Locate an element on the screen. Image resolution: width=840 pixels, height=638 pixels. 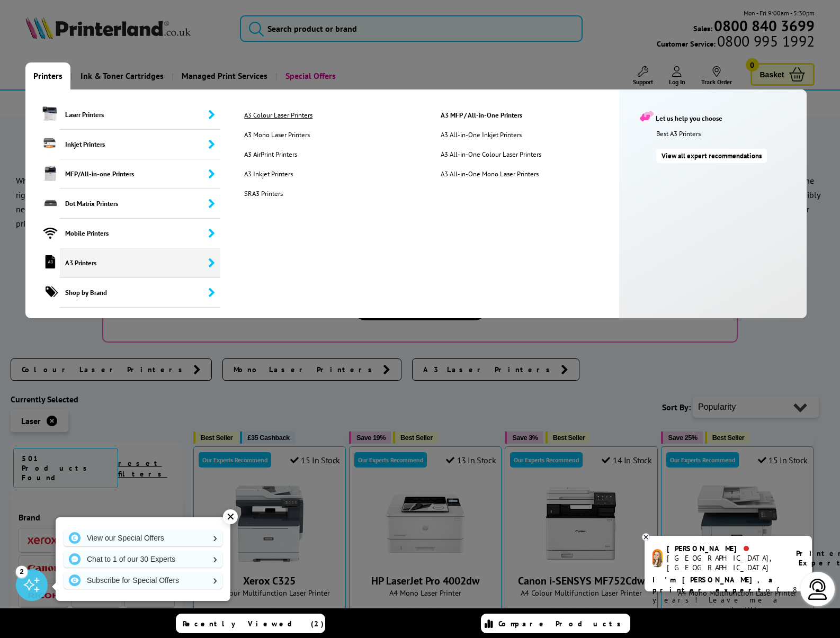
span: Dot Matrix Printers is located at coordinates (141, 204).